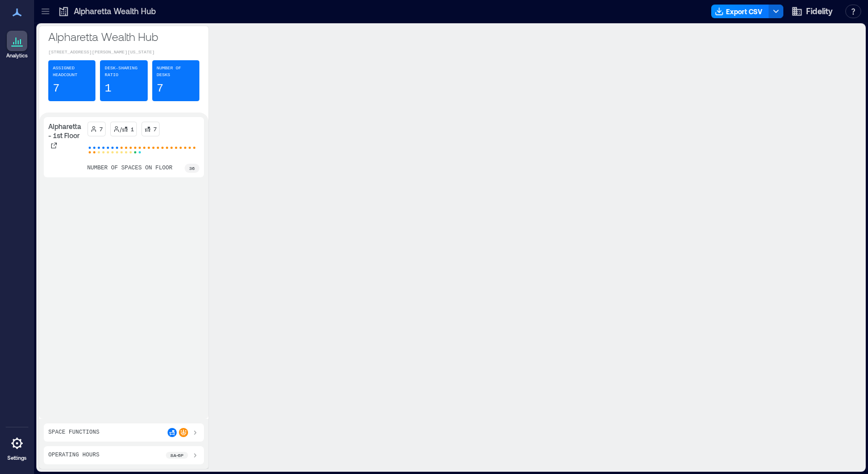 The image size is (868, 474). Describe the element at coordinates (740, 12) in the screenshot. I see `button: Export CSV` at that location.